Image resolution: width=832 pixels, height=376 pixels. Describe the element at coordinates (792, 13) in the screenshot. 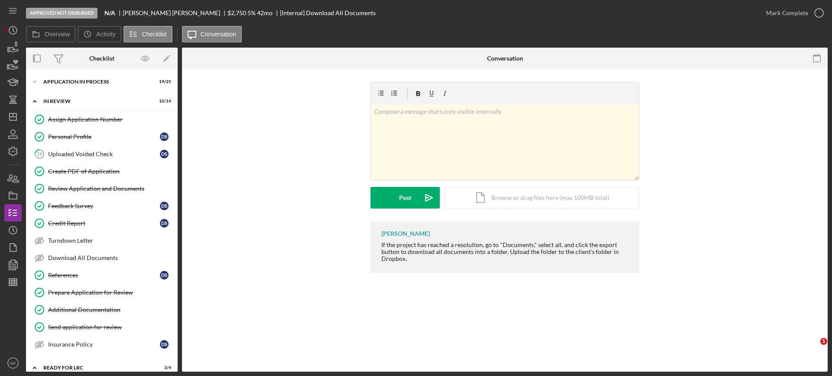

I see `button: Mark Complete` at that location.